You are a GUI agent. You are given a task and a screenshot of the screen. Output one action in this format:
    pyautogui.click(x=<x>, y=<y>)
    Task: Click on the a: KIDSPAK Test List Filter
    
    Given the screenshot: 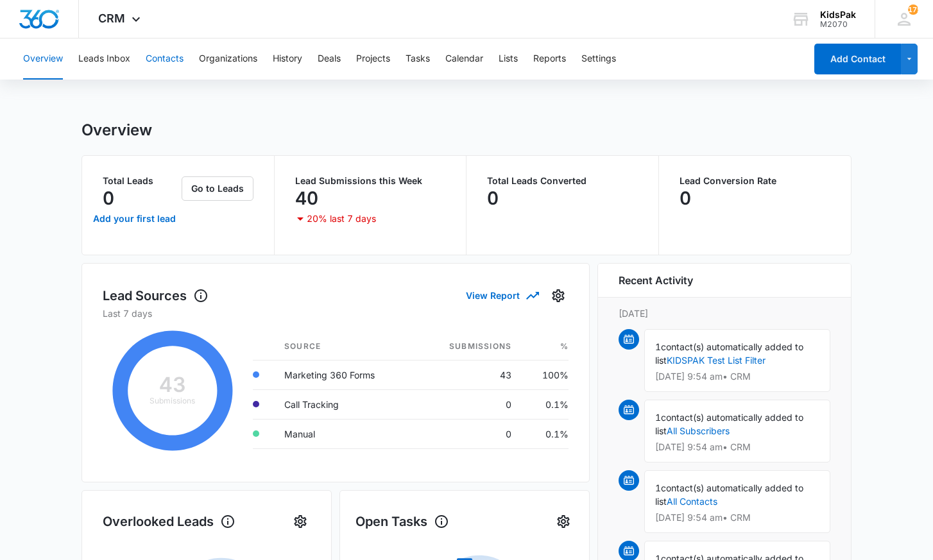 What is the action you would take?
    pyautogui.click(x=716, y=360)
    